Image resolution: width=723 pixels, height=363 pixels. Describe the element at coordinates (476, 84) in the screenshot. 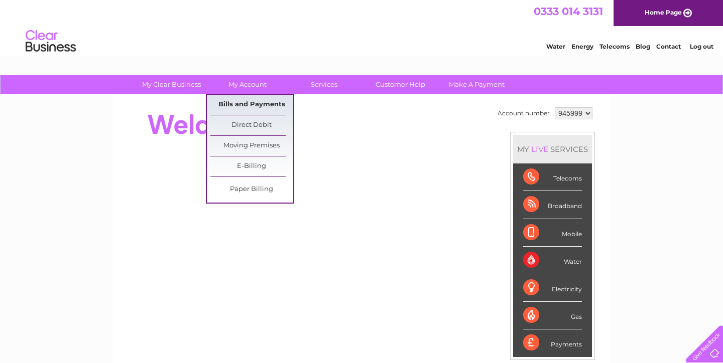

I see `a: Make A Payment` at that location.